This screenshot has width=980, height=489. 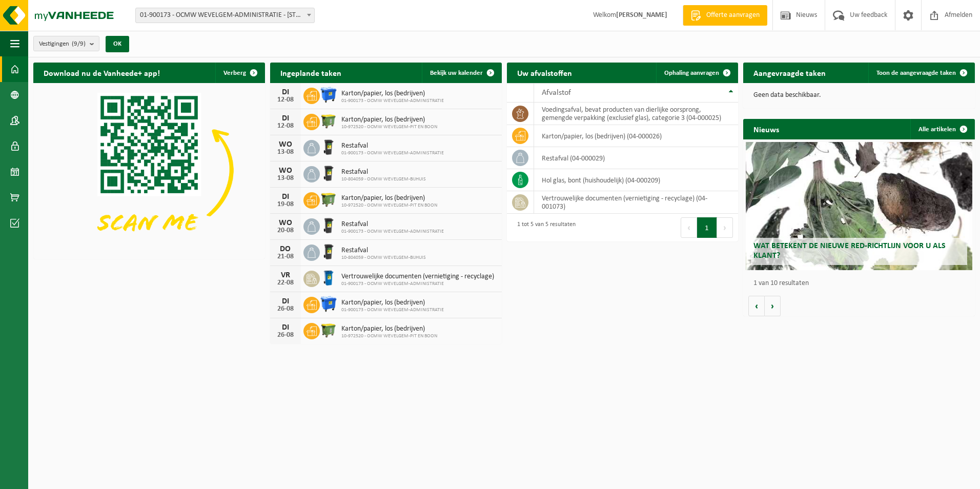 What do you see at coordinates (461, 73) in the screenshot?
I see `a: Bekijk uw kalender` at bounding box center [461, 73].